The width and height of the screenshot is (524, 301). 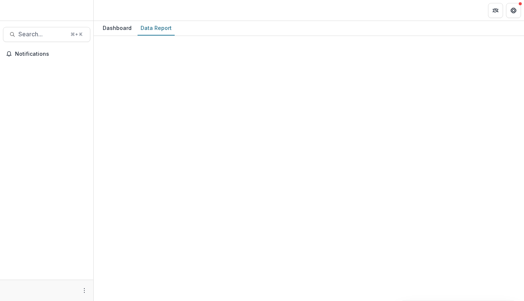 What do you see at coordinates (495, 10) in the screenshot?
I see `button: Partners` at bounding box center [495, 10].